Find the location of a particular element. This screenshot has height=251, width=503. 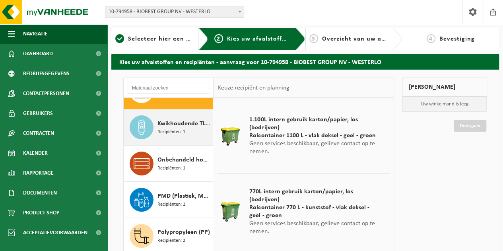

span: 1 is located at coordinates (120, 39).